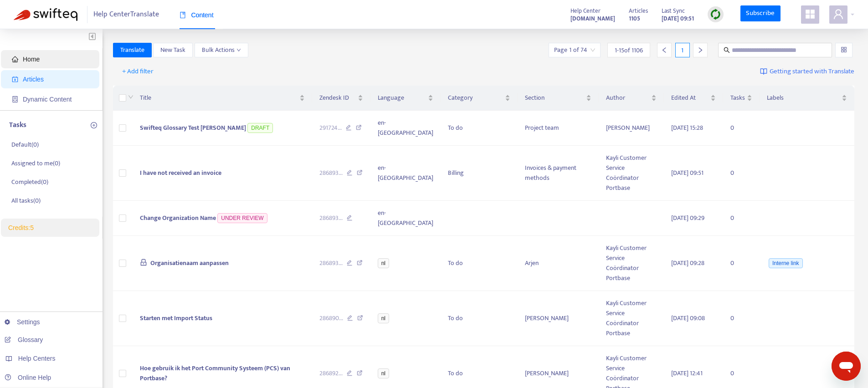  I want to click on a: Settings, so click(22, 322).